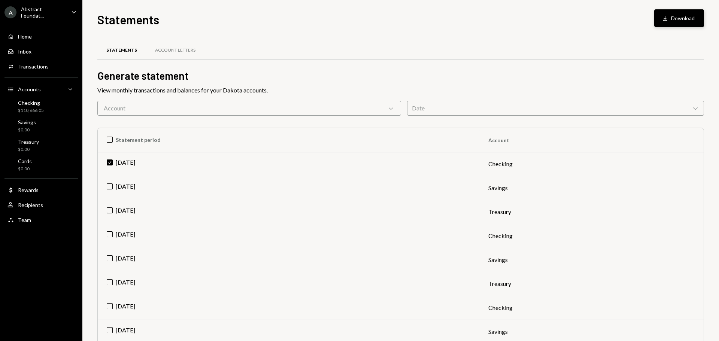  I want to click on div: Home, so click(25, 36).